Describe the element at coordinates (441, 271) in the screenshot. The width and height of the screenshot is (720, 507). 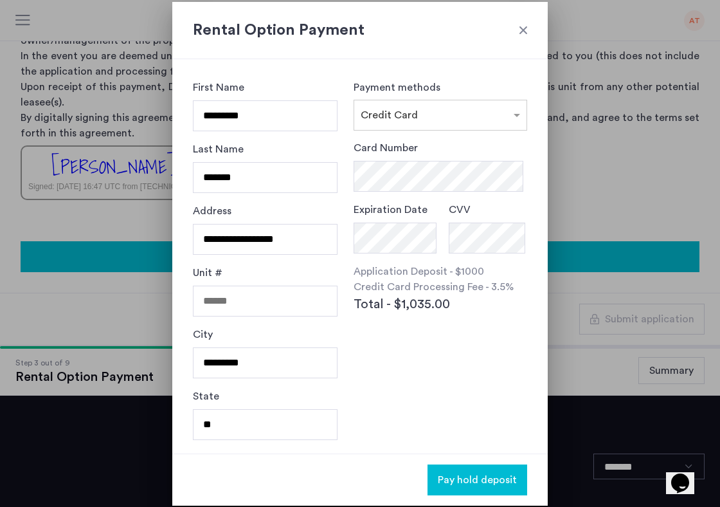
I see `p: Application Deposit - $1000` at that location.